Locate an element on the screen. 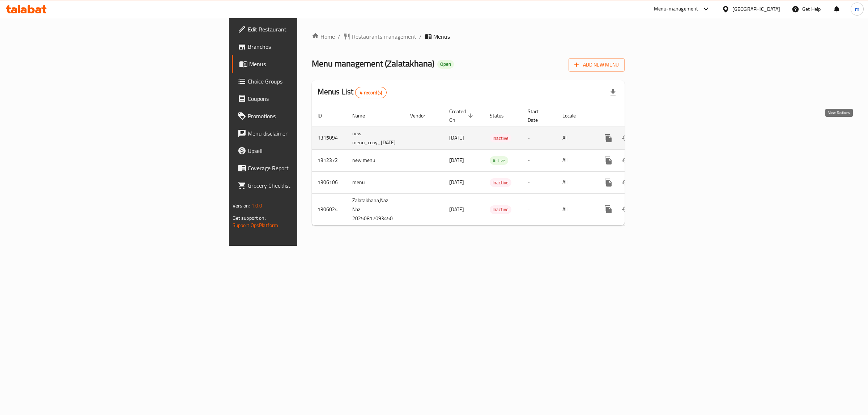  span: Open is located at coordinates (446, 64).